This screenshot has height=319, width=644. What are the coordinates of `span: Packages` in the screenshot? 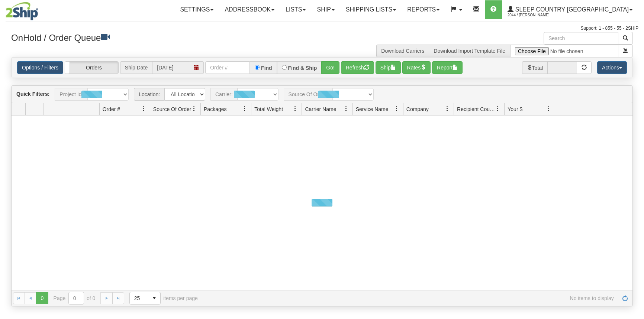 It's located at (215, 110).